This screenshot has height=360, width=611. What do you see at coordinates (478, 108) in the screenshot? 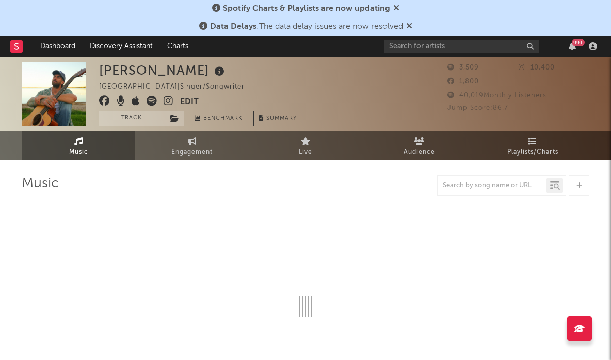
I see `span: Jump Score: 86.7` at bounding box center [478, 108].